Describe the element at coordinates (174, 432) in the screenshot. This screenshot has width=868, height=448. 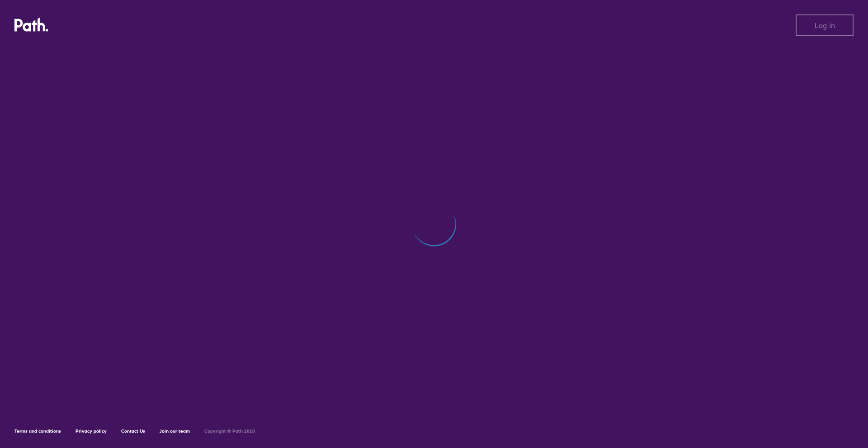
I see `a: Join our team` at that location.